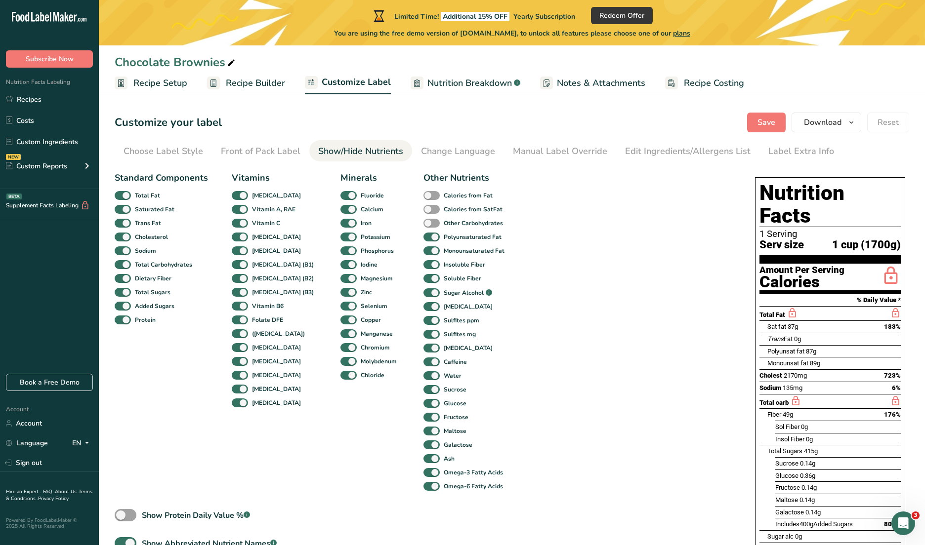  I want to click on span: Sodium, so click(770, 388).